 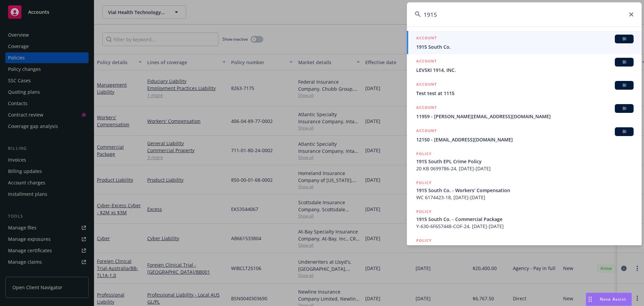 What do you see at coordinates (525, 219) in the screenshot?
I see `span: 1915 South Co. - Commercial Package` at bounding box center [525, 219].